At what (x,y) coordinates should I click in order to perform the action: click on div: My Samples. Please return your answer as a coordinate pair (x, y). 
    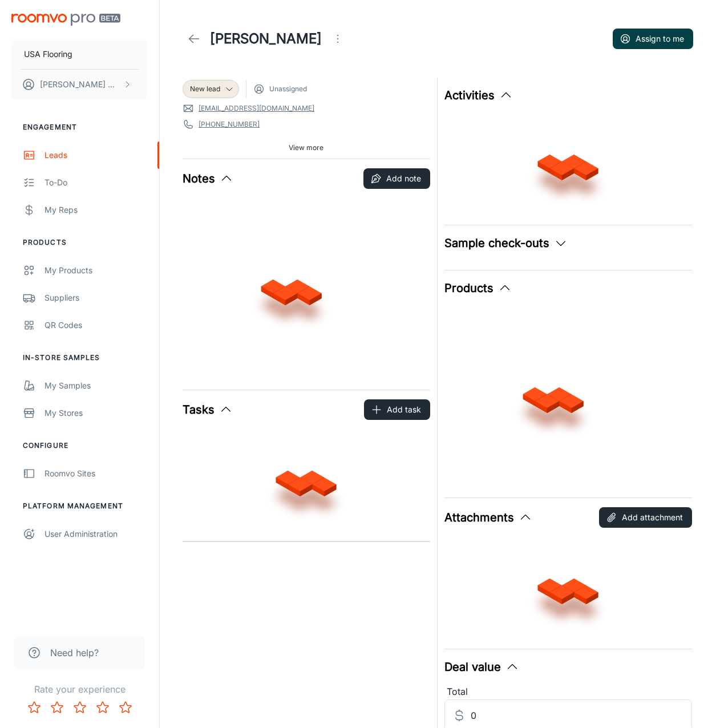
    Looking at the image, I should click on (96, 385).